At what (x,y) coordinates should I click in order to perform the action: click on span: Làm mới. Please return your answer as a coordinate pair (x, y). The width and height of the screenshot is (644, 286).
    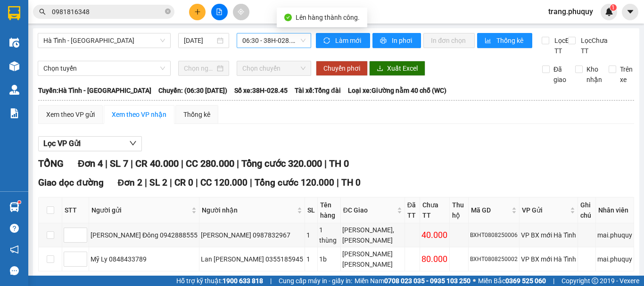
    Looking at the image, I should click on (349, 40).